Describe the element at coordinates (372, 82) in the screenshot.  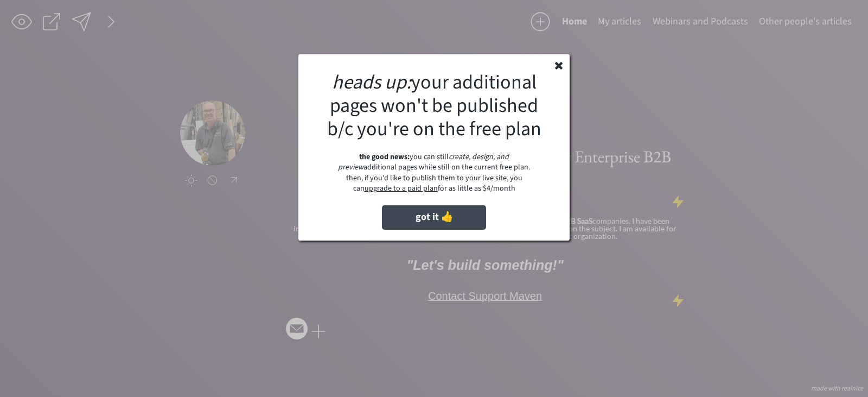
I see `em: heads up:` at that location.